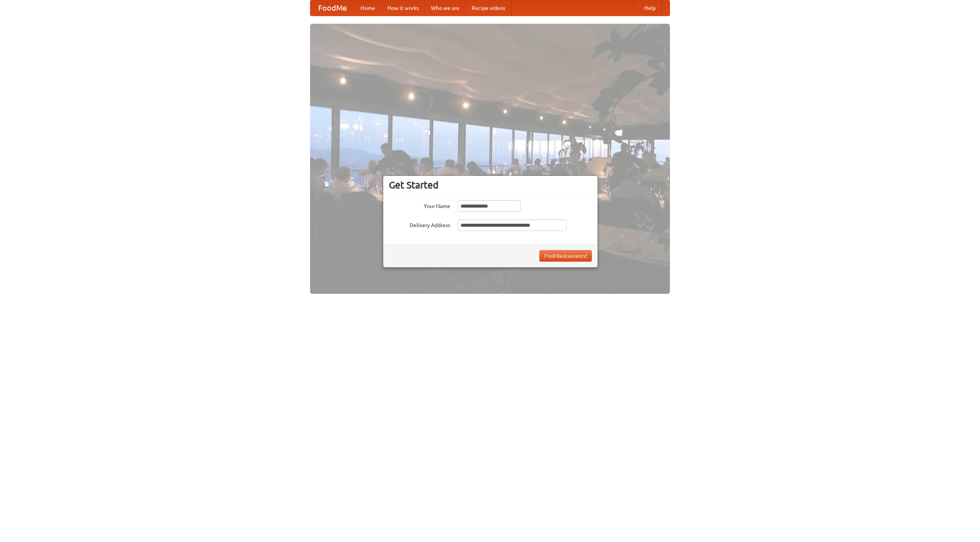 The image size is (980, 542). What do you see at coordinates (566, 256) in the screenshot?
I see `button: Find Restaurants!` at bounding box center [566, 256].